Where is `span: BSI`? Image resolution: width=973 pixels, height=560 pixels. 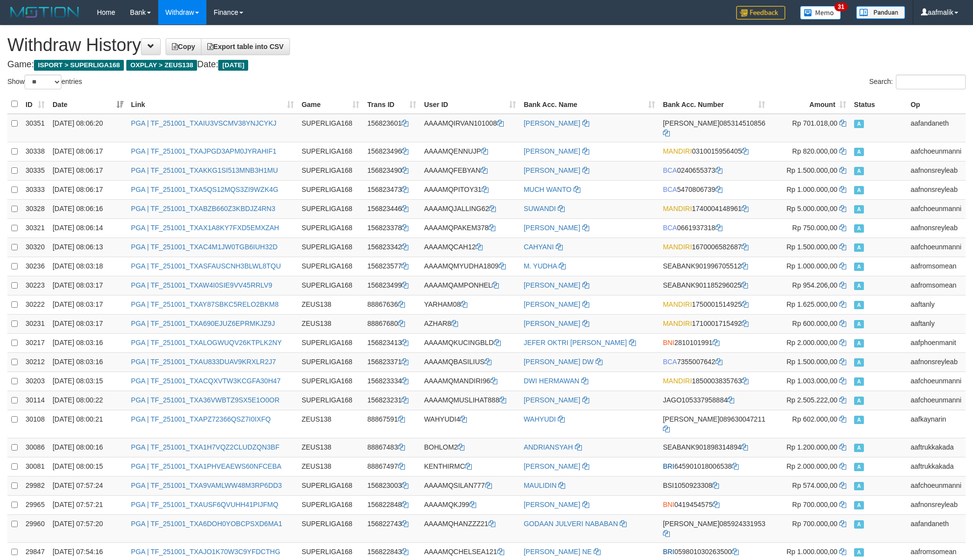 span: BSI is located at coordinates (668, 485).